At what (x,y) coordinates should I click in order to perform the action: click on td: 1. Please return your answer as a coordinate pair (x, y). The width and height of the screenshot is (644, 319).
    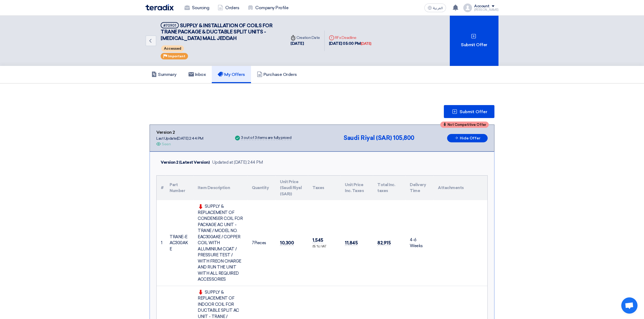
    Looking at the image, I should click on (161, 243).